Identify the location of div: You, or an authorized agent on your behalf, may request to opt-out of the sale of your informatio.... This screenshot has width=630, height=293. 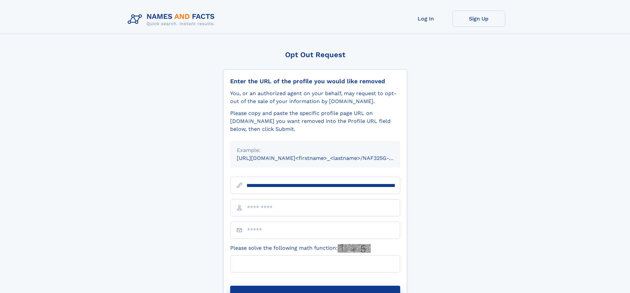
(315, 97).